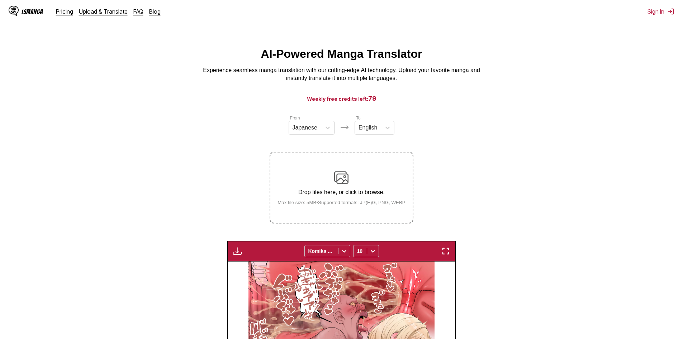 The image size is (683, 339). I want to click on h3: Weekly free credits left:, so click(341, 98).